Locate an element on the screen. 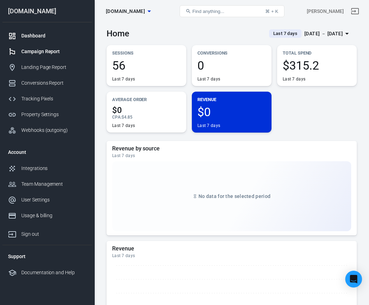  div: Conversions Report is located at coordinates (54, 83).